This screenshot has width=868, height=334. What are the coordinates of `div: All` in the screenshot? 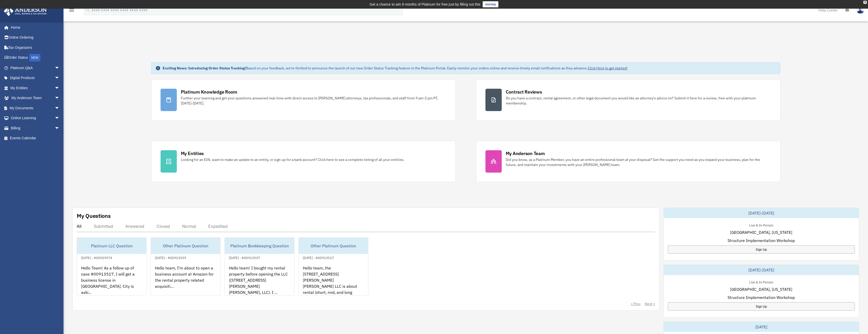 It's located at (79, 226).